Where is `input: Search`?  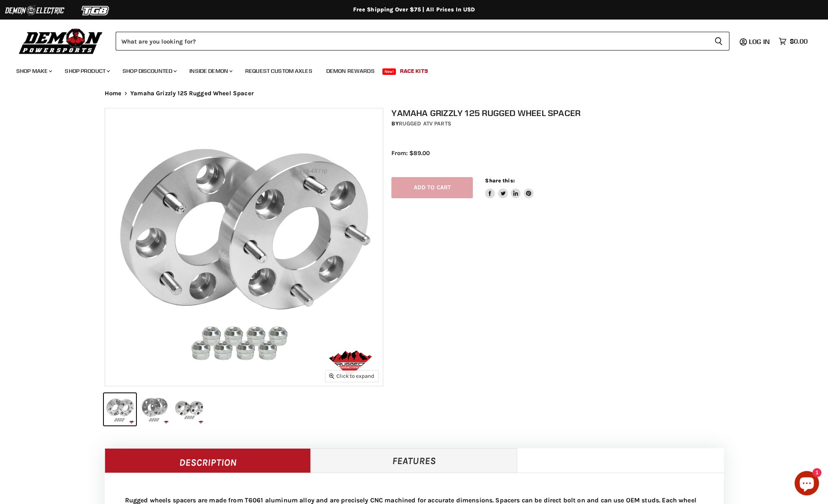
input: Search is located at coordinates (412, 41).